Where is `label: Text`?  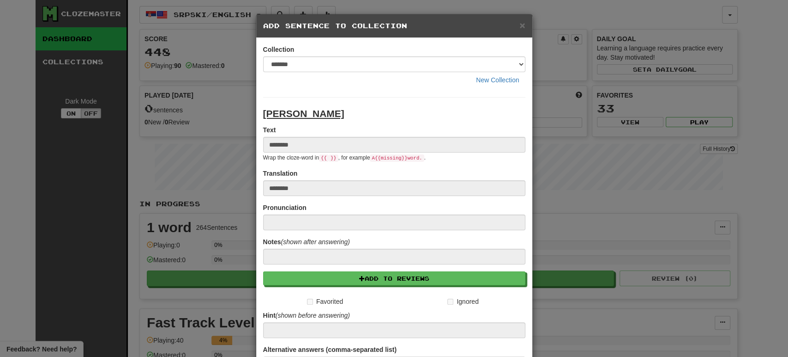
label: Text is located at coordinates (270, 130).